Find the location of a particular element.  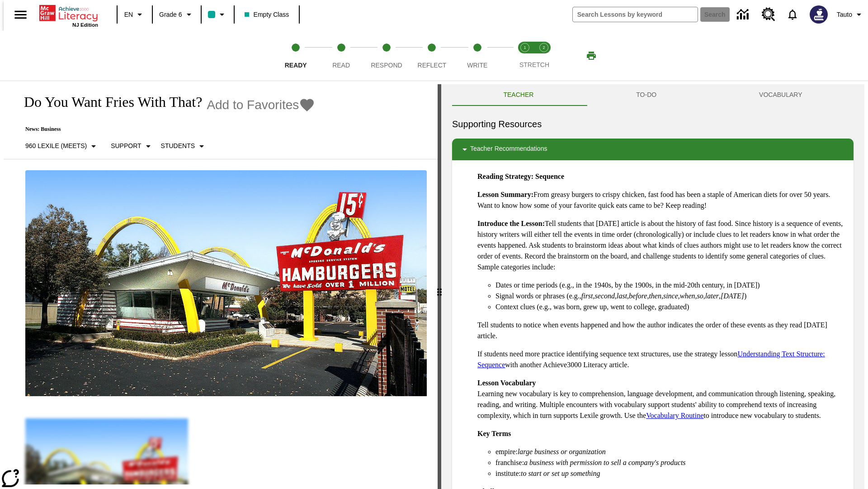

a: Data Center is located at coordinates (744, 15).